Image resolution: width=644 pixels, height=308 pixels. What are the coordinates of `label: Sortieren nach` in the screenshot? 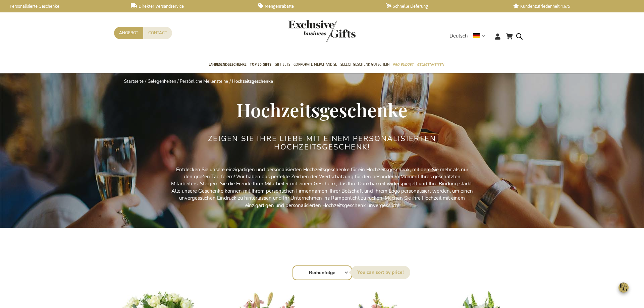 It's located at (380, 272).